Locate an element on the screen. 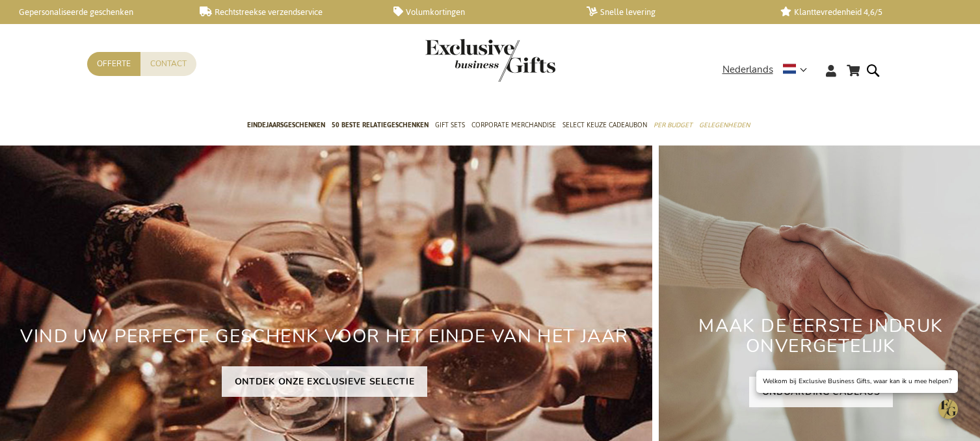  span: Gelegenheden is located at coordinates (724, 125).